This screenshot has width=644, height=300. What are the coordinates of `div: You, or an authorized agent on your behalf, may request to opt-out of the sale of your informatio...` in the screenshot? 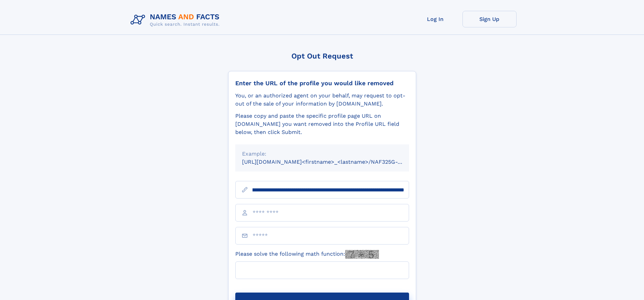 It's located at (322, 100).